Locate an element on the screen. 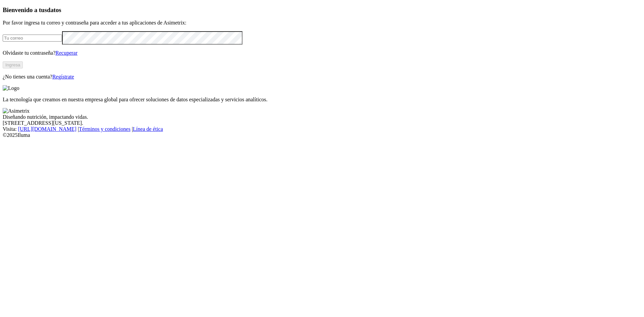  img: Asimetrix is located at coordinates (16, 111).